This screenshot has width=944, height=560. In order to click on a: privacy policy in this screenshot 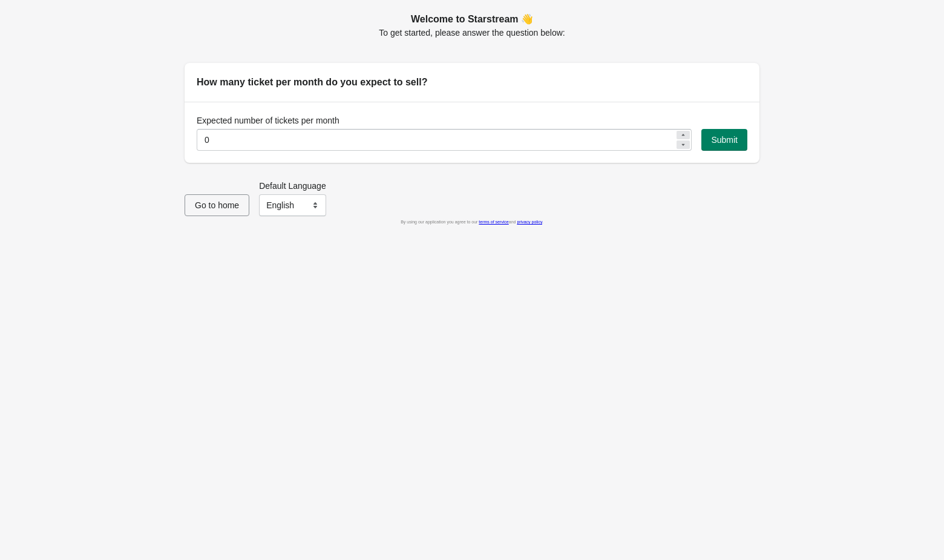, I will do `click(530, 222)`.